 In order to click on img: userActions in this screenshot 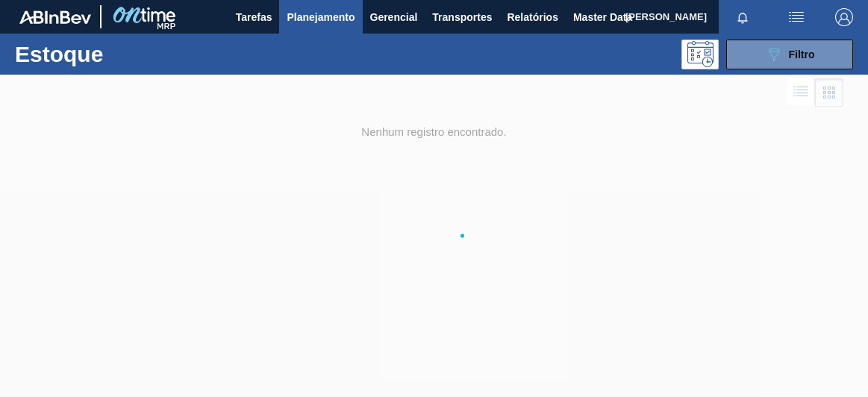, I will do `click(797, 17)`.